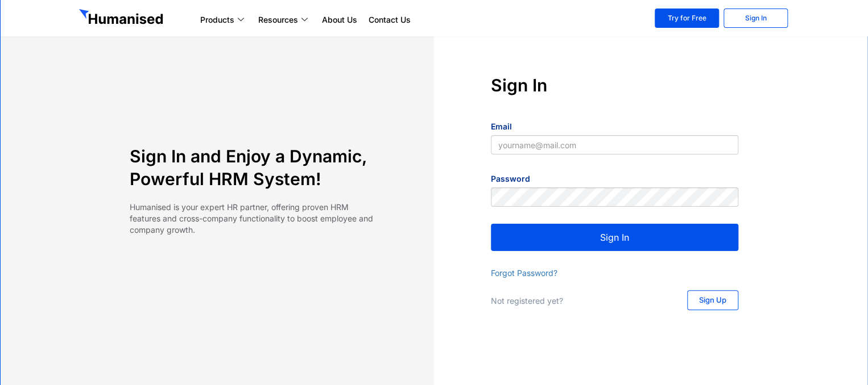 Image resolution: width=868 pixels, height=385 pixels. What do you see at coordinates (122, 18) in the screenshot?
I see `img: GetHumanised Logo` at bounding box center [122, 18].